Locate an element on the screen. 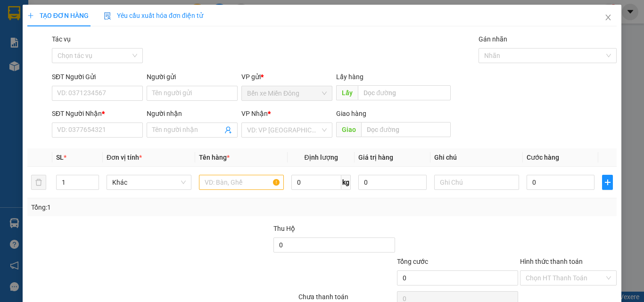 This screenshot has width=644, height=302. input: 0 is located at coordinates (392, 182).